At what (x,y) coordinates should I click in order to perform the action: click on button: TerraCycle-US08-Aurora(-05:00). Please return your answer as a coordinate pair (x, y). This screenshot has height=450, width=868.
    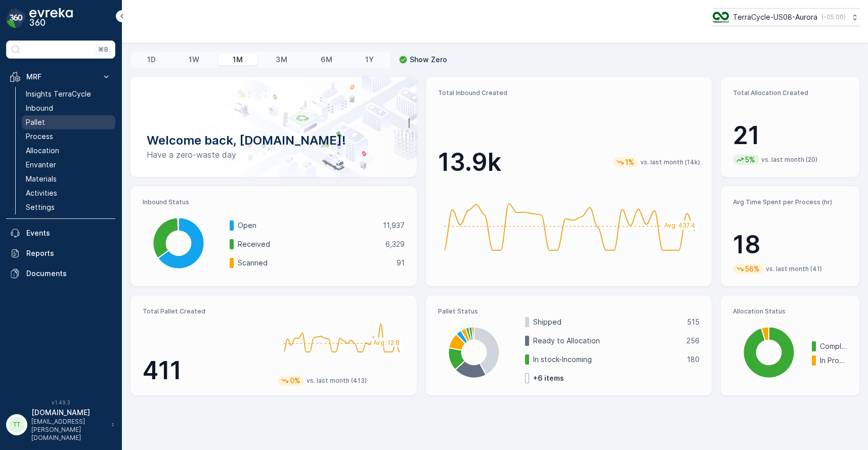
    Looking at the image, I should click on (786, 17).